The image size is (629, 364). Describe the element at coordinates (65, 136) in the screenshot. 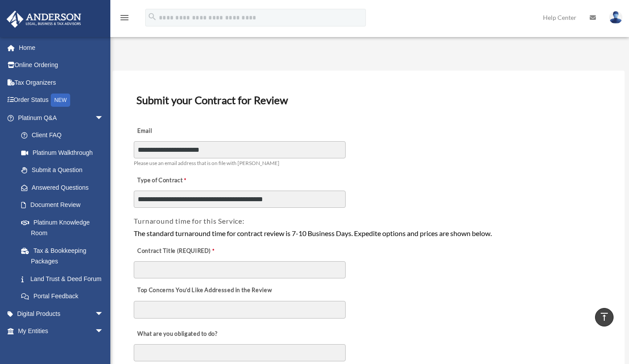

I see `a: Client FAQ` at that location.